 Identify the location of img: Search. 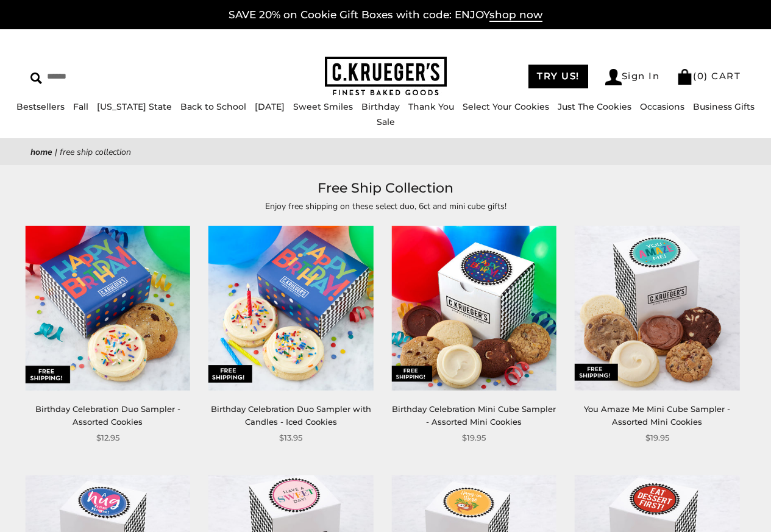
(35, 78).